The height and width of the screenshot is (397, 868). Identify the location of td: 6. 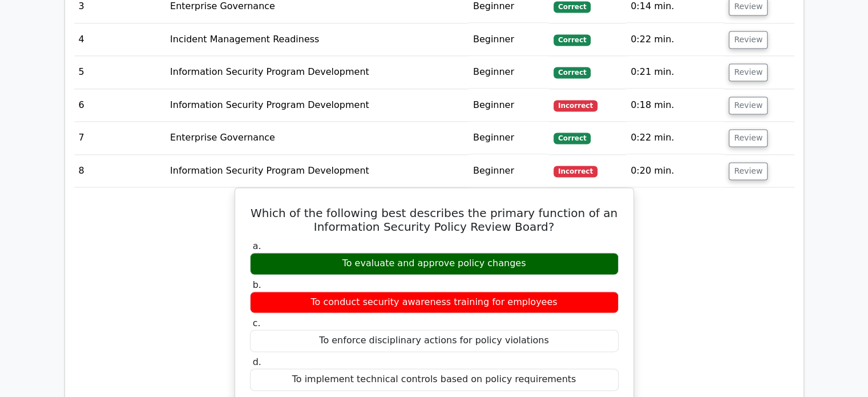
(120, 105).